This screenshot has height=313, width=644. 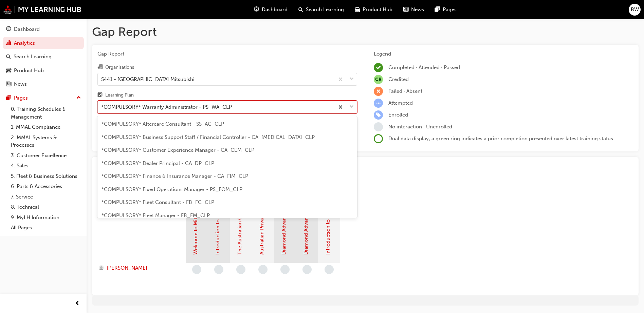 What do you see at coordinates (29, 71) in the screenshot?
I see `div: Product Hub` at bounding box center [29, 71].